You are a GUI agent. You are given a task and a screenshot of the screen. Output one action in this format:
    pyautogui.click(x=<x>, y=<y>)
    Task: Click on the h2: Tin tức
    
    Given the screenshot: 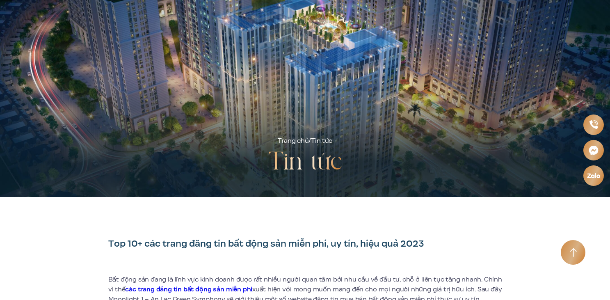 What is the action you would take?
    pyautogui.click(x=305, y=162)
    